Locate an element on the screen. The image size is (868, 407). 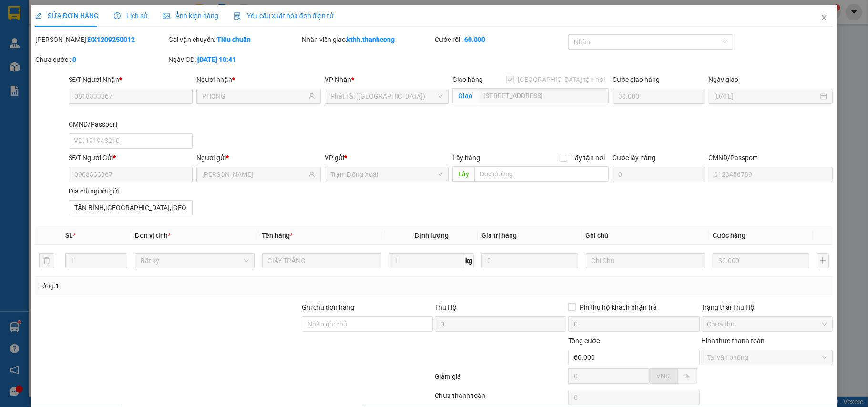
span: kg is located at coordinates (469, 260).